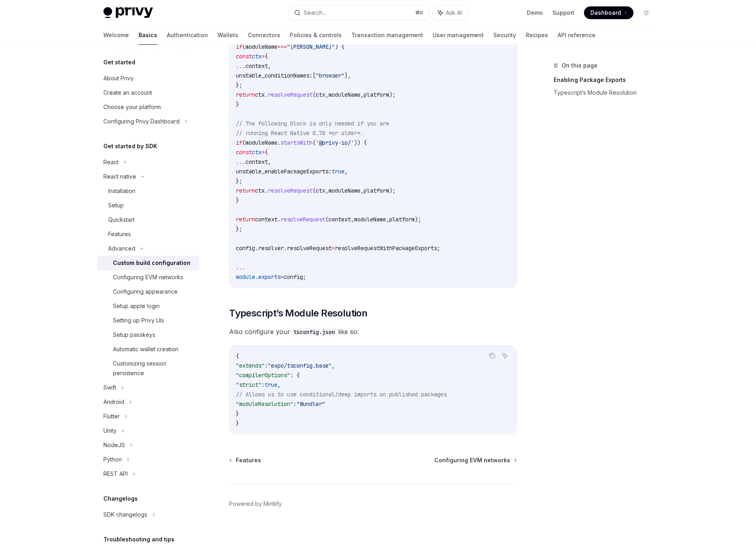 This screenshot has height=549, width=756. I want to click on a: Transaction management, so click(387, 35).